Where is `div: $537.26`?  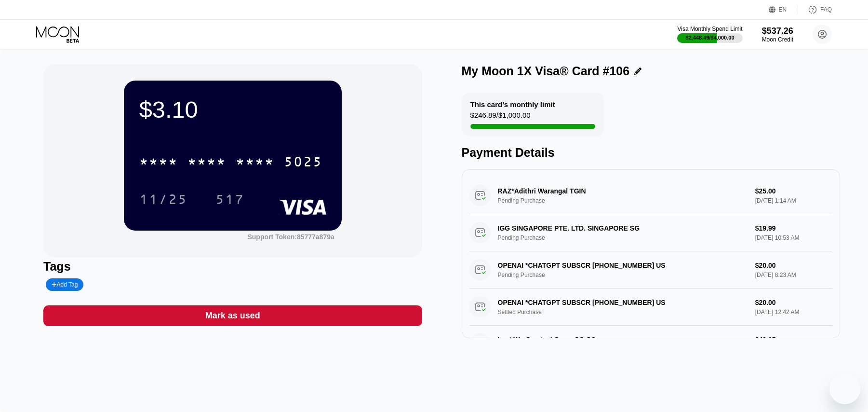
div: $537.26 is located at coordinates (777, 31).